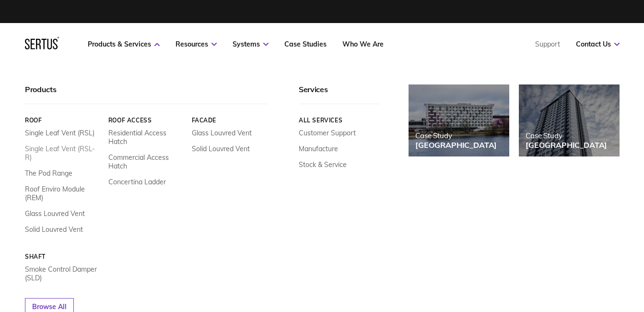  I want to click on a: Commercial Access Hatch, so click(146, 162).